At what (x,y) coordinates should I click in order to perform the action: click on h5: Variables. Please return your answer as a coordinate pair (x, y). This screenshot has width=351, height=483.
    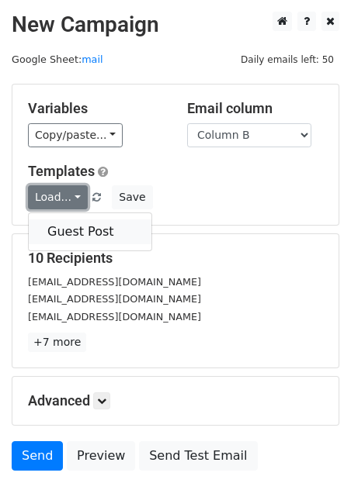
    Looking at the image, I should click on (95, 109).